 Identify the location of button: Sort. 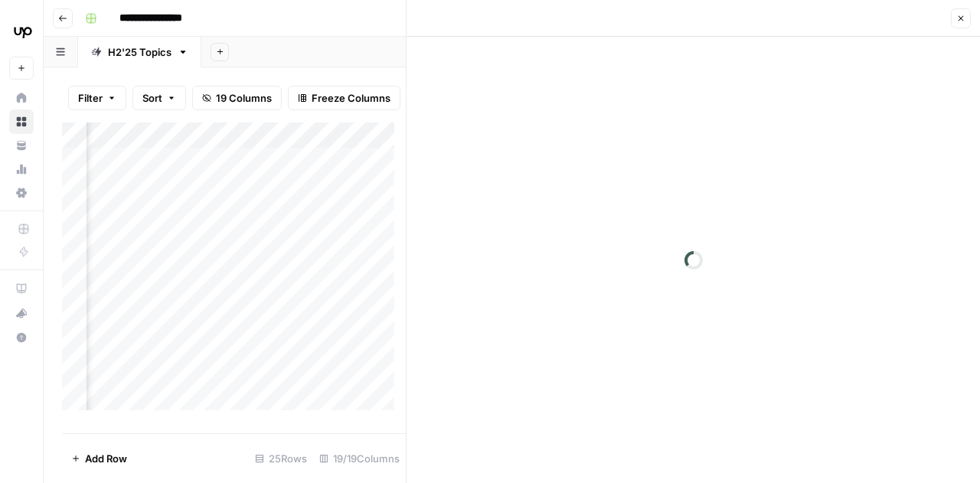
(160, 98).